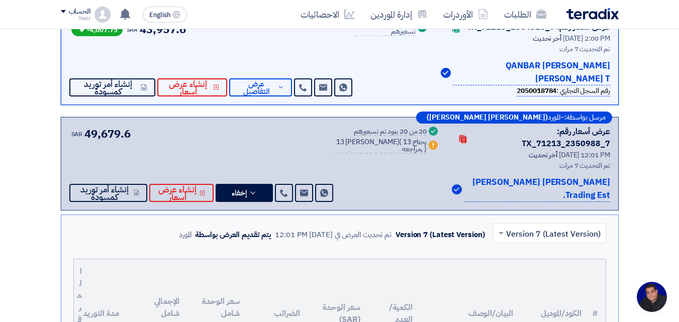 This screenshot has width=679, height=322. I want to click on button: English, so click(165, 15).